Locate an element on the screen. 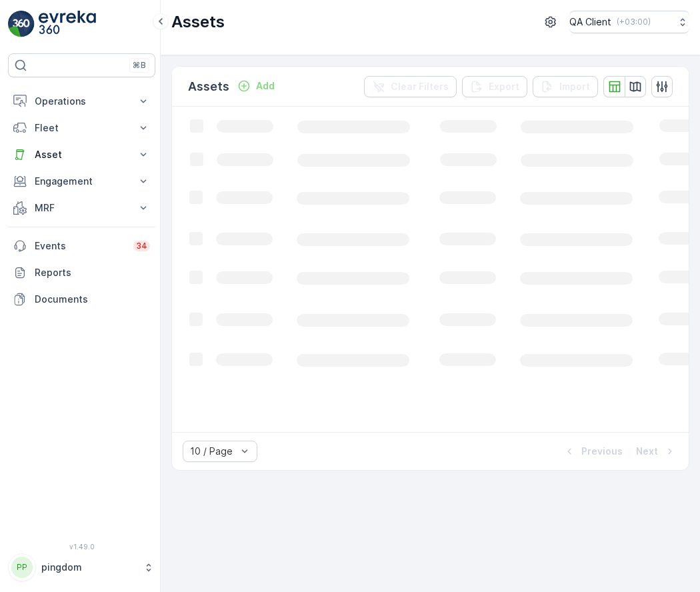 This screenshot has height=592, width=700. button: Fleet is located at coordinates (82, 128).